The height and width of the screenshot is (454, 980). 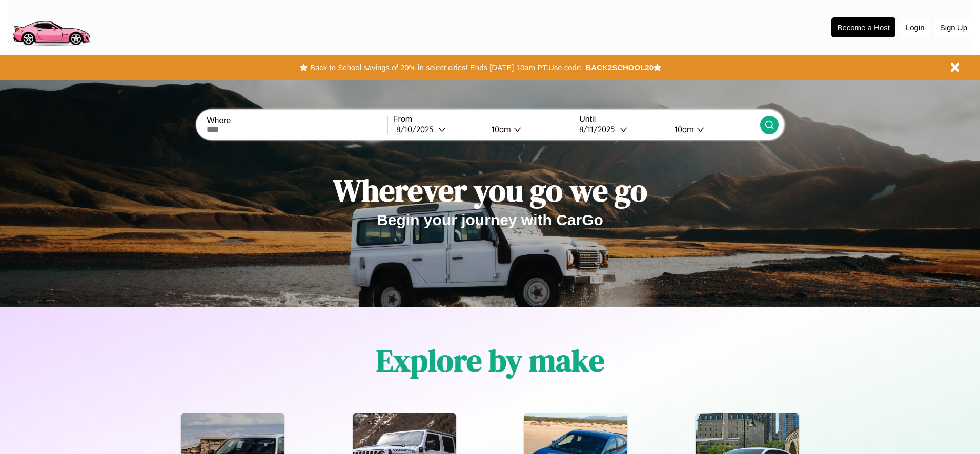 What do you see at coordinates (599, 129) in the screenshot?
I see `div: 8 / 11 / 2025` at bounding box center [599, 129].